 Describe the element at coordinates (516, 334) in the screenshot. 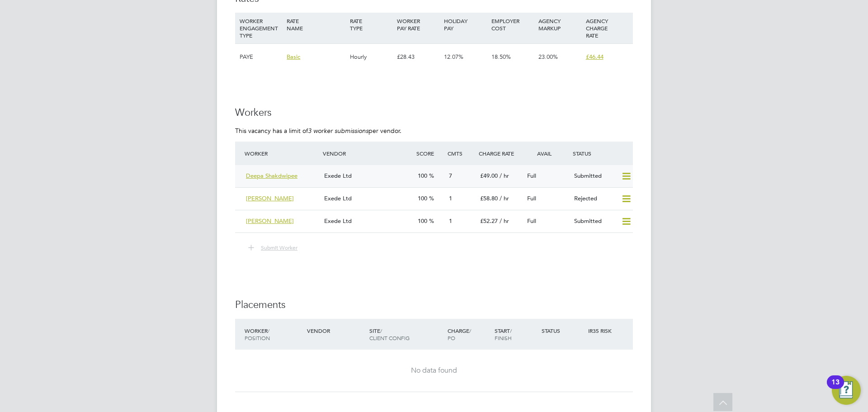

I see `div: Start` at that location.